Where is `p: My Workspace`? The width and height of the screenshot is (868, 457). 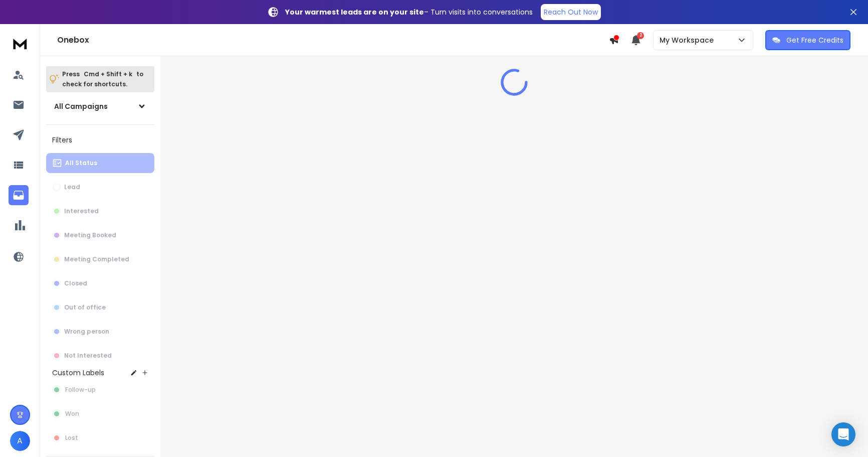
p: My Workspace is located at coordinates (689, 40).